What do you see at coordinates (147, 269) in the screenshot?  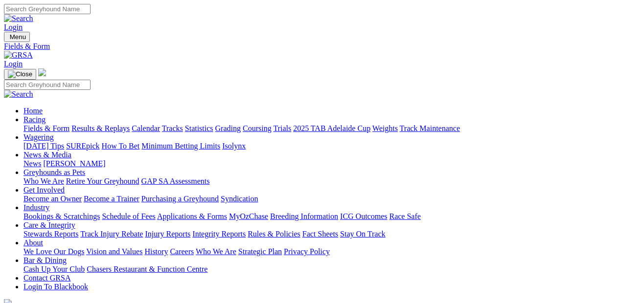 I see `a: Chasers Restaurant & Function Centre` at bounding box center [147, 269].